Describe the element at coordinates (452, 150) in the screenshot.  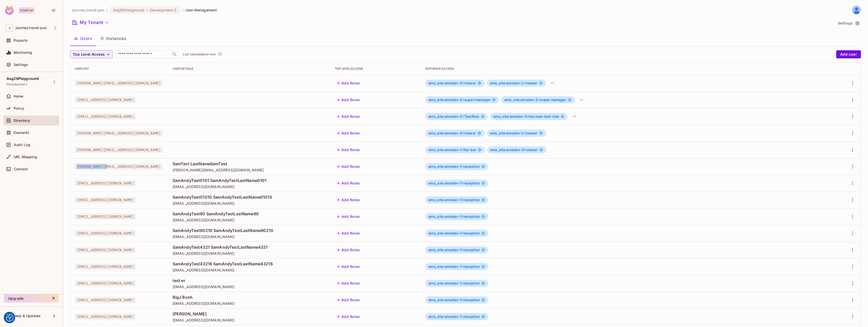
I see `span: foo-bar` at that location.